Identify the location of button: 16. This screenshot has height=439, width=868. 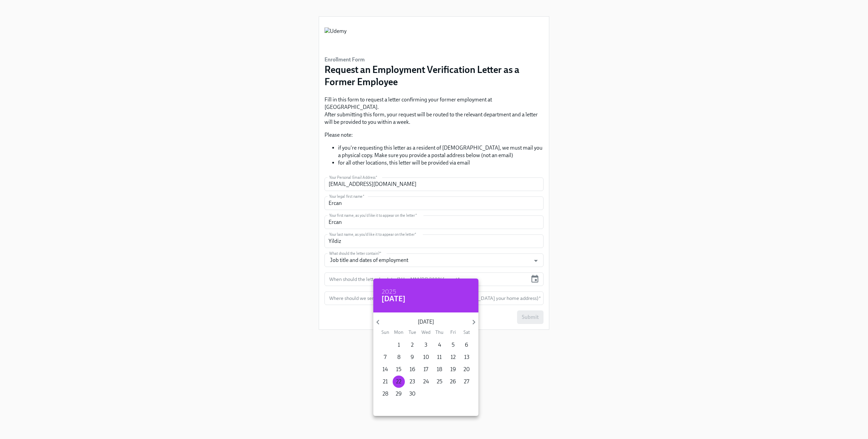
(412, 369).